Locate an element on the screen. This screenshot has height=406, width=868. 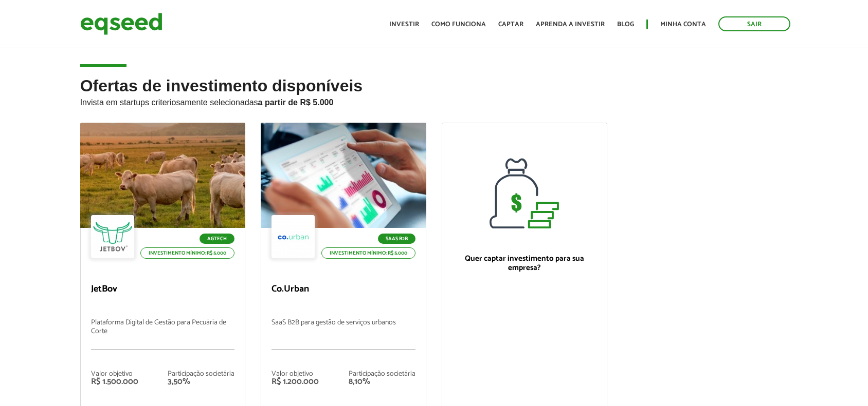
div: R$ 1.200.000 is located at coordinates (295, 382).